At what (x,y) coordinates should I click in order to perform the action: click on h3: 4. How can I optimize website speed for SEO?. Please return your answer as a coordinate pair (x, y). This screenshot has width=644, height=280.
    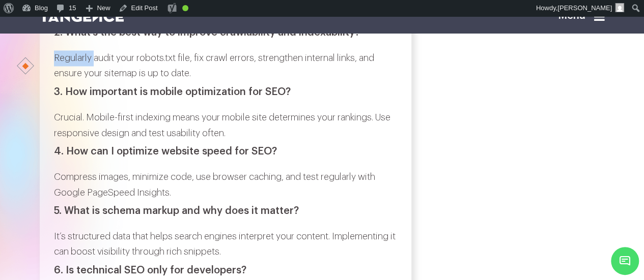
    Looking at the image, I should click on (226, 151).